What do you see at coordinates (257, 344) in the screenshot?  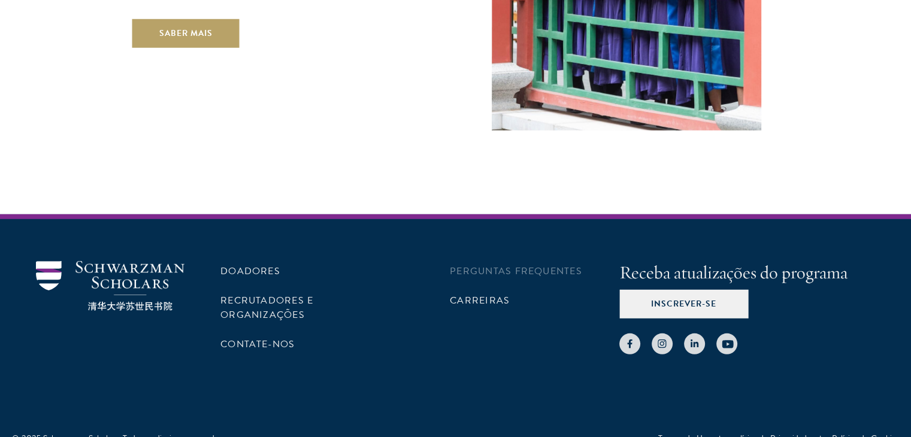 I see `font: Contate-nos` at bounding box center [257, 344].